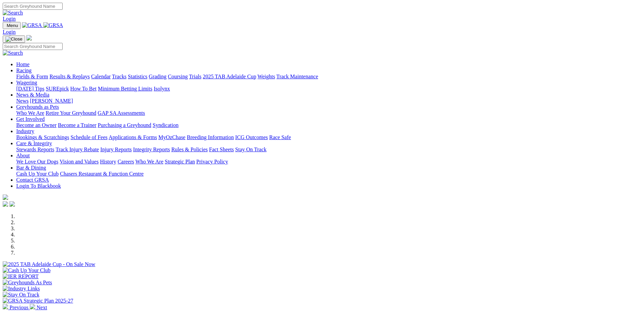 Image resolution: width=644 pixels, height=313 pixels. I want to click on a: Become a Trainer, so click(77, 125).